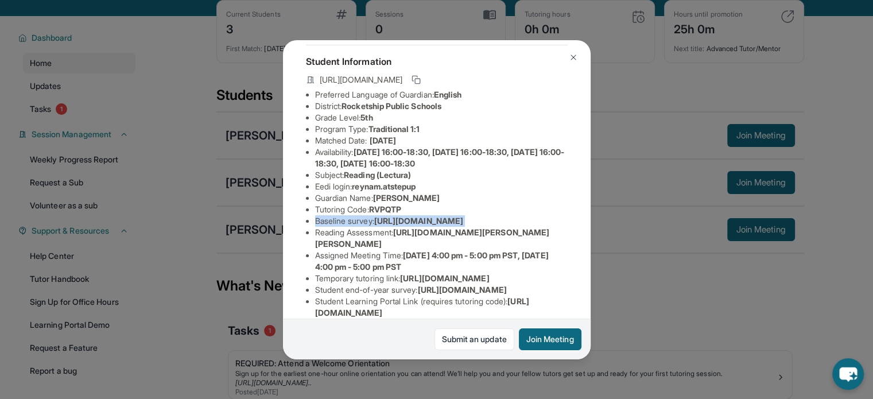 The image size is (873, 399). I want to click on button: Copy link, so click(416, 80).